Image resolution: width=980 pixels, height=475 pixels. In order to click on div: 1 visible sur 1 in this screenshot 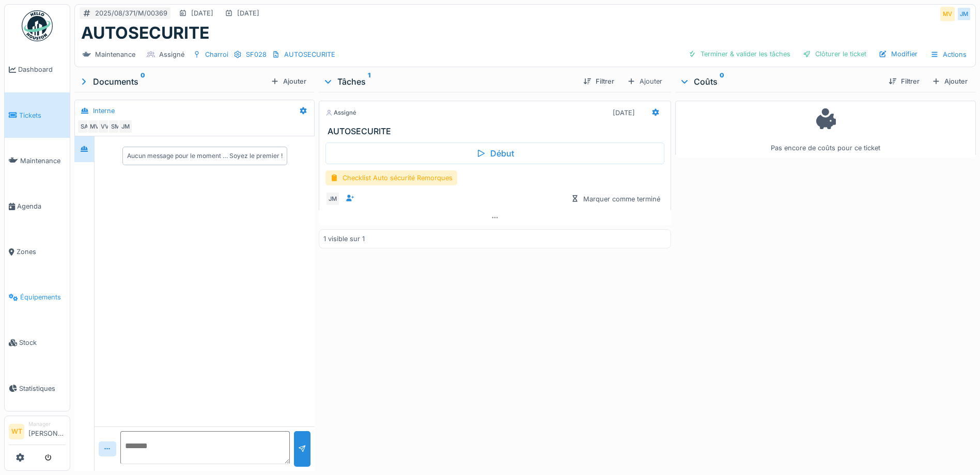, I will do `click(344, 239)`.